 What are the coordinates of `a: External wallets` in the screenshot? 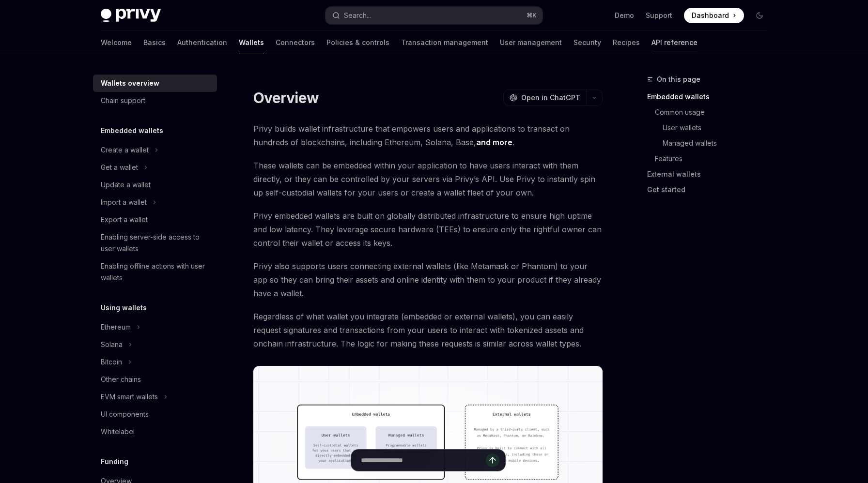 It's located at (711, 174).